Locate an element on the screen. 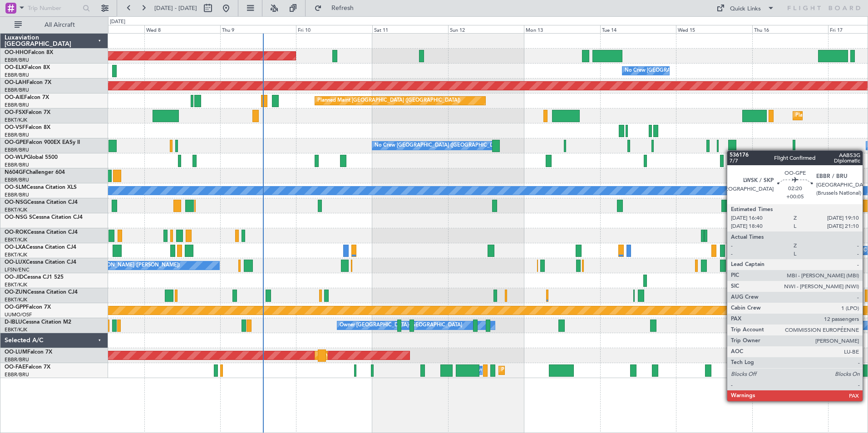 The width and height of the screenshot is (868, 433). div: Mon 13 is located at coordinates (561, 29).